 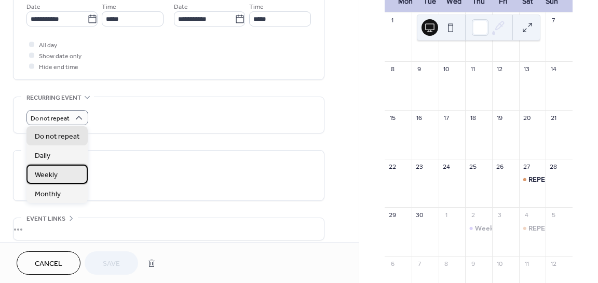 What do you see at coordinates (419, 117) in the screenshot?
I see `div: 16` at bounding box center [419, 117].